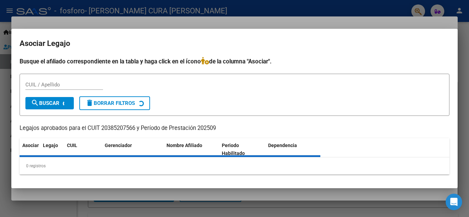 The image size is (469, 217). Describe the element at coordinates (52, 150) in the screenshot. I see `datatable-header-cell: Legajo` at that location.